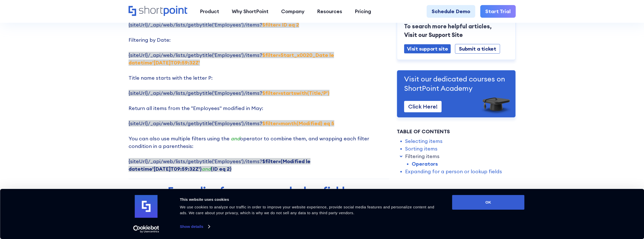 The image size is (644, 239). Describe the element at coordinates (209, 12) in the screenshot. I see `div: Product` at that location.